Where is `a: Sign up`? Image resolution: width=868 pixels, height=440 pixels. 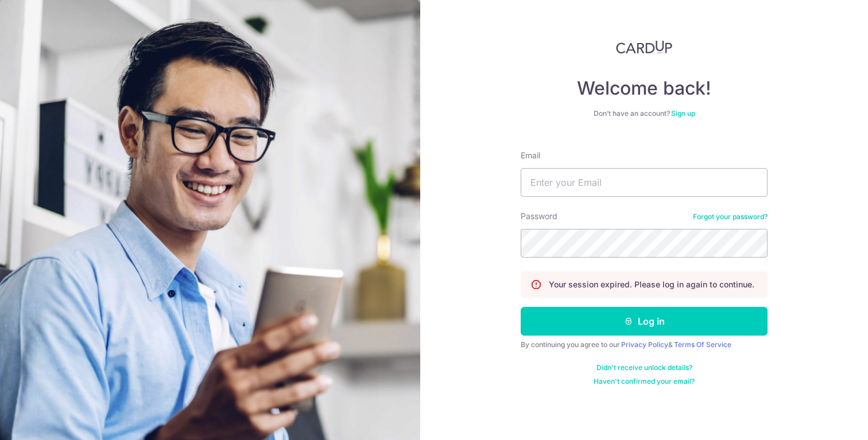
a: Sign up is located at coordinates (683, 113).